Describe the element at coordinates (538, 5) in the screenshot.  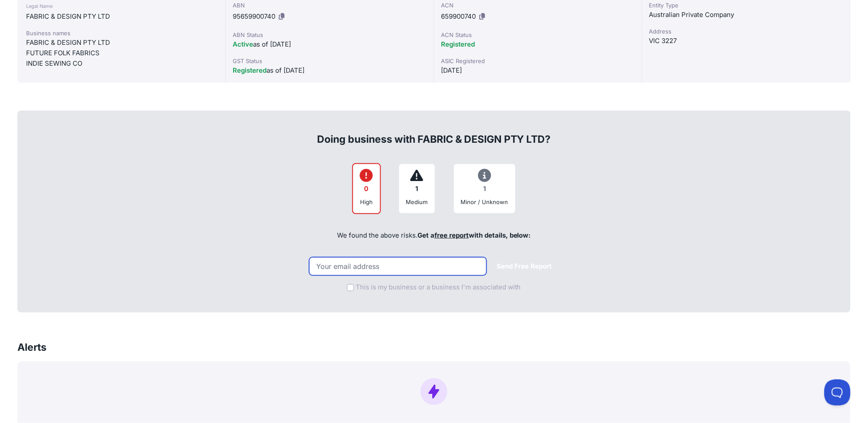
I see `div: ACN` at that location.